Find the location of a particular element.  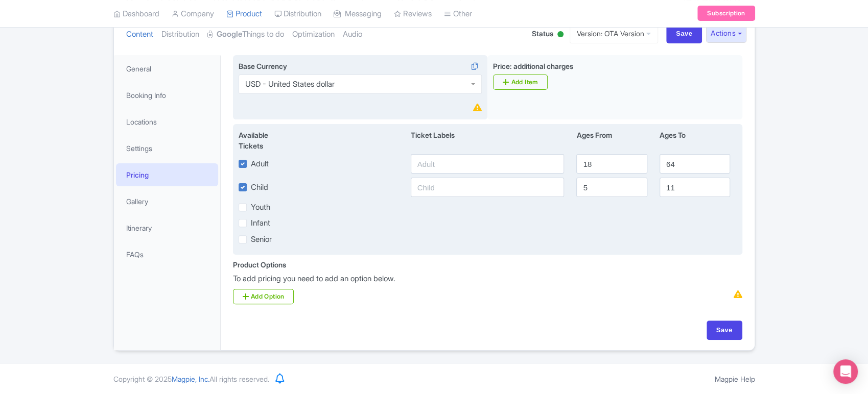

a: Booking Info is located at coordinates (167, 95).